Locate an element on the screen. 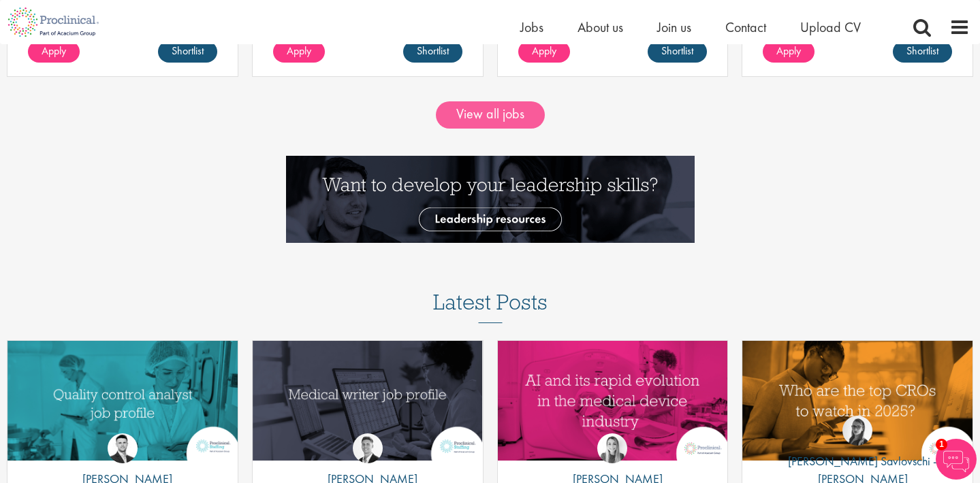 The height and width of the screenshot is (483, 980). span: Upload CV is located at coordinates (830, 27).